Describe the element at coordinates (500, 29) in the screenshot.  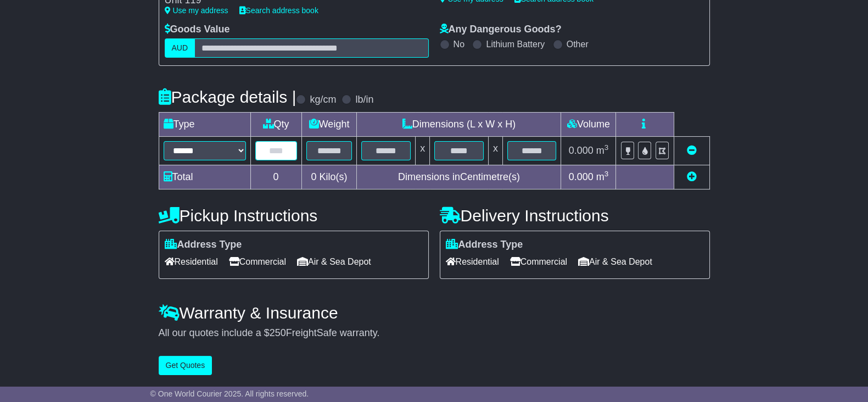
I see `label: Any Dangerous Goods?` at that location.